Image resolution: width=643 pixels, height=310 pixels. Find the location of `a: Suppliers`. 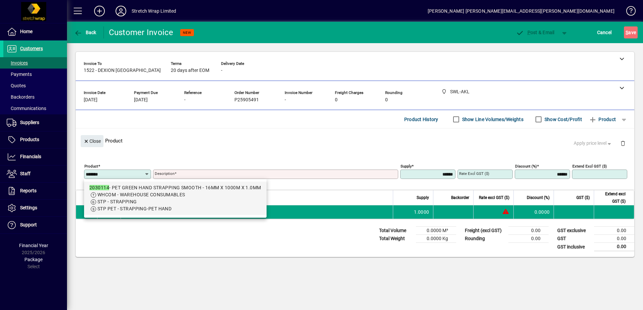

a: Suppliers is located at coordinates (35, 123).